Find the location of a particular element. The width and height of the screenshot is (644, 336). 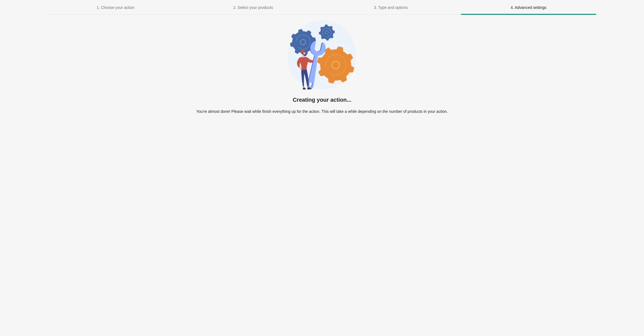

span: 1. Choose your action is located at coordinates (116, 7).